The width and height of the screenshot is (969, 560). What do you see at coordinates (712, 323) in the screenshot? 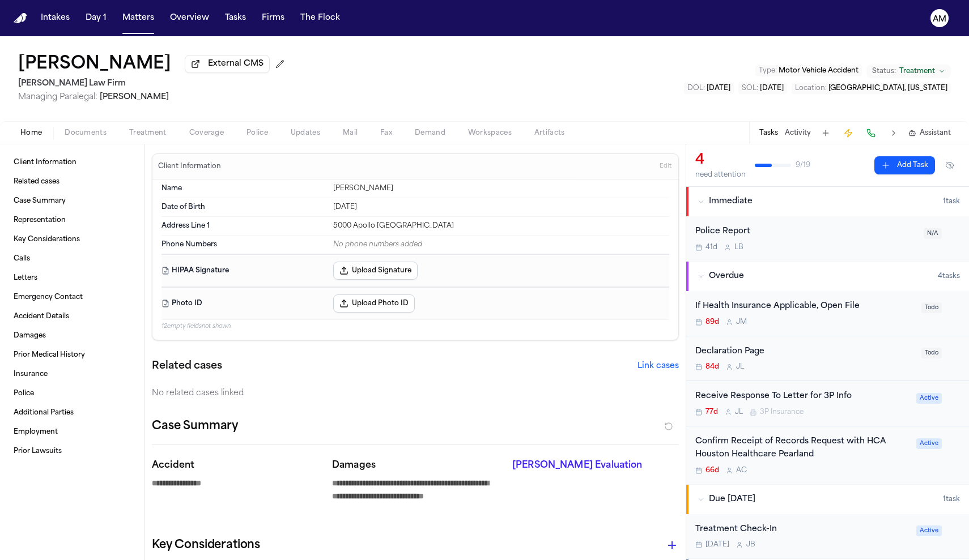
I see `span: 89d` at bounding box center [712, 323].